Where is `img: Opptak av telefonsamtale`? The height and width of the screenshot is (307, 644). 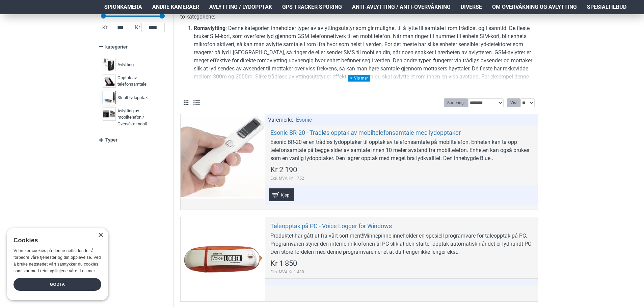 img: Opptak av telefonsamtale is located at coordinates (109, 81).